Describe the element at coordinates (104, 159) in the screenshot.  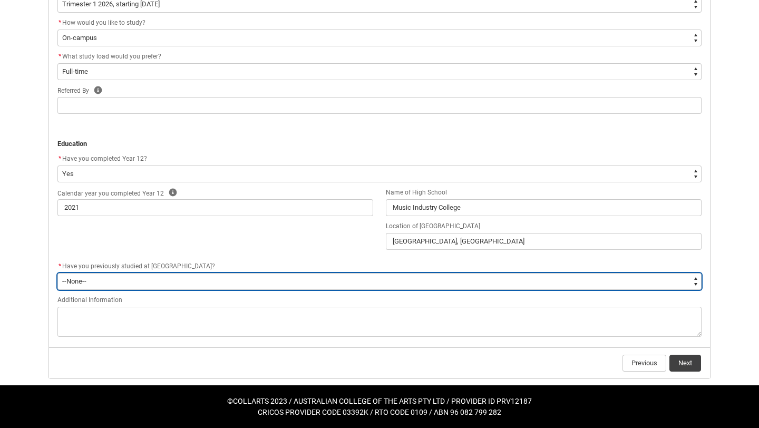
I see `span: Have you completed Year 12?` at that location.